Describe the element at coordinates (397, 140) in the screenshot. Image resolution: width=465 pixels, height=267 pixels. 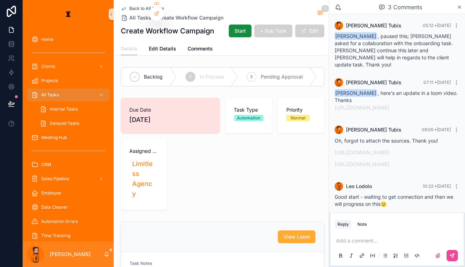
I see `p: Oh, forgot to attach the sources. Thank you!` at that location.